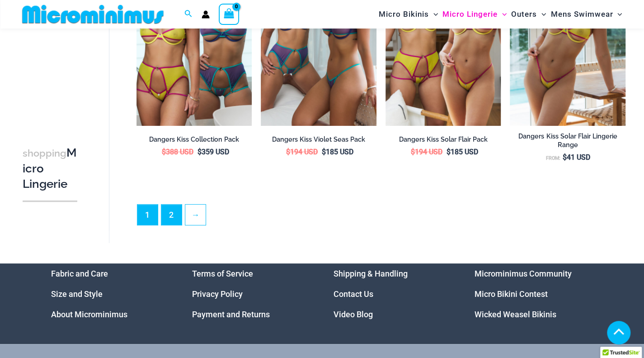 The height and width of the screenshot is (358, 644). Describe the element at coordinates (171, 214) in the screenshot. I see `a: Page 2` at that location.